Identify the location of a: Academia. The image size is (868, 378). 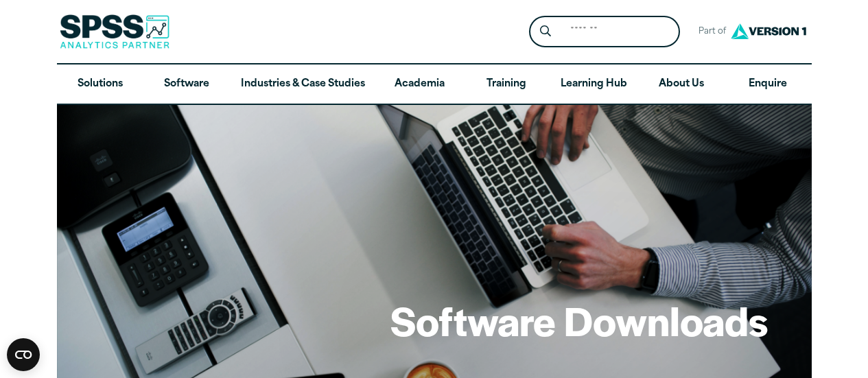
(419, 84).